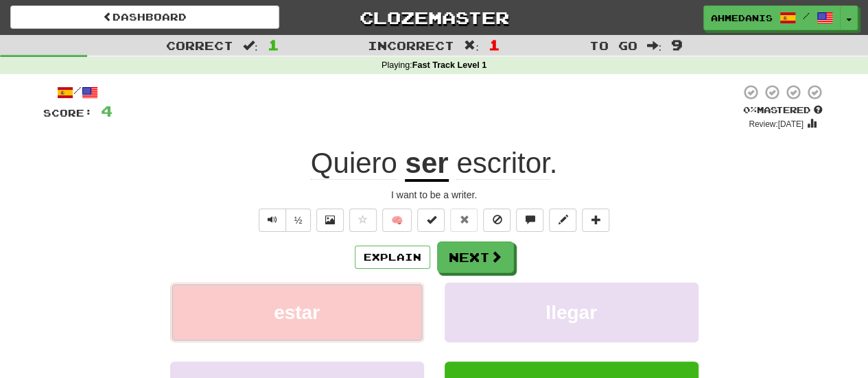  I want to click on button: Play sentence audio (ctl+space), so click(272, 220).